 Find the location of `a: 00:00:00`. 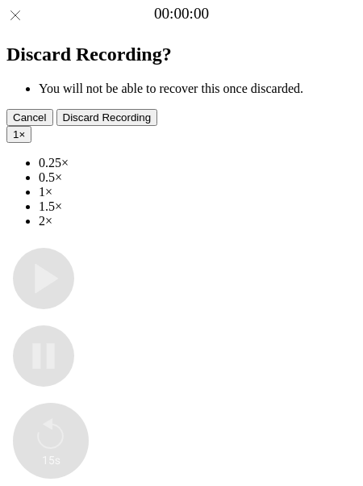

a: 00:00:00 is located at coordinates (182, 14).